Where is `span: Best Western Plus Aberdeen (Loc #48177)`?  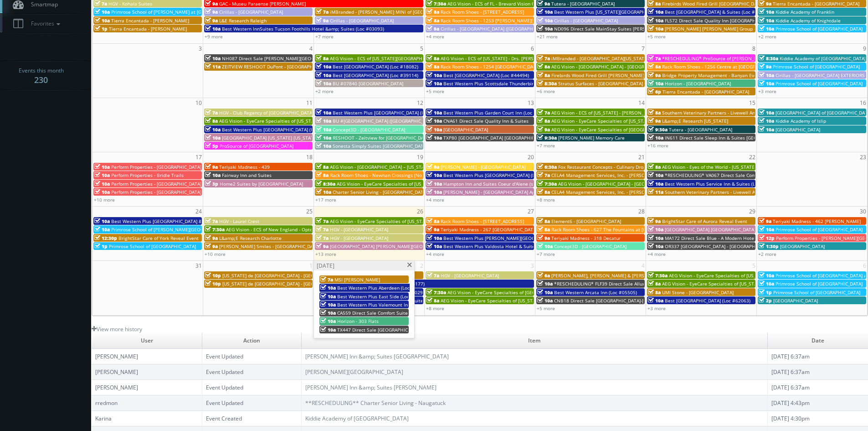 span: Best Western Plus Aberdeen (Loc #48177) is located at coordinates (383, 288).